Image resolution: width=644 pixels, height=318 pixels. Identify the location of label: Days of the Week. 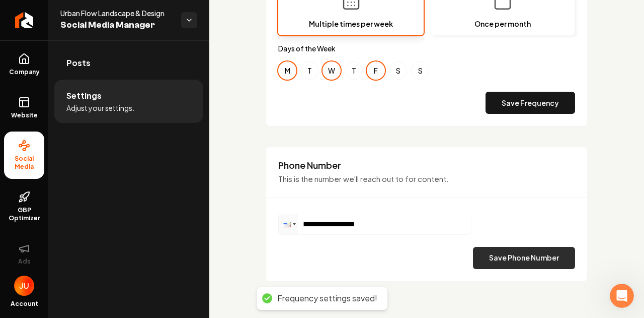
(427, 48).